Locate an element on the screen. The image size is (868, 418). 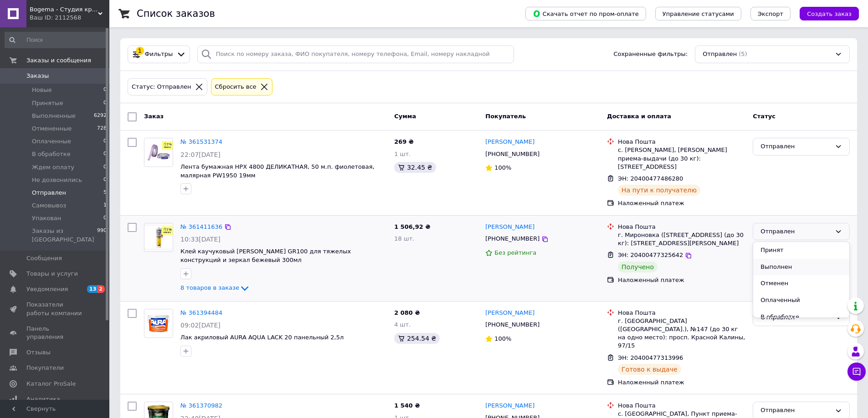
span: ЭН: 20400477313996 is located at coordinates (651, 358).